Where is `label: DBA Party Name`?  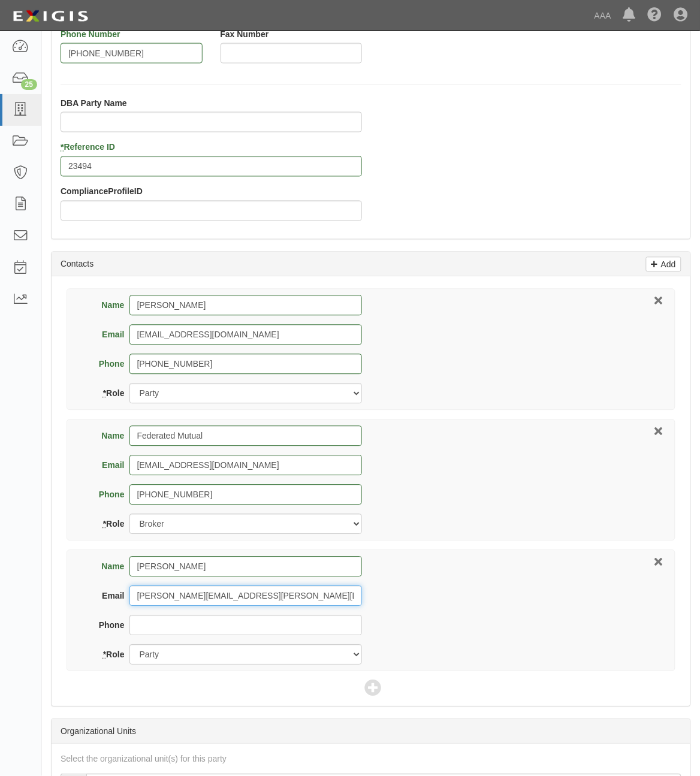
label: DBA Party Name is located at coordinates (94, 103).